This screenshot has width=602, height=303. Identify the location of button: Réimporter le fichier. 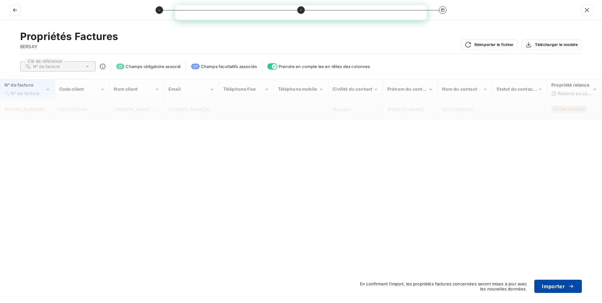
(489, 45).